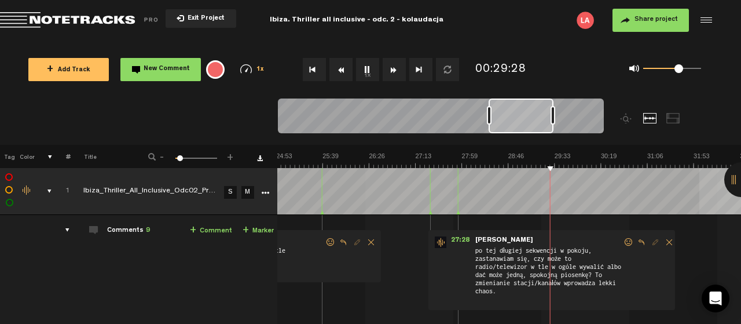 This screenshot has height=324, width=741. Describe the element at coordinates (314, 69) in the screenshot. I see `button: Go to beginning` at that location.